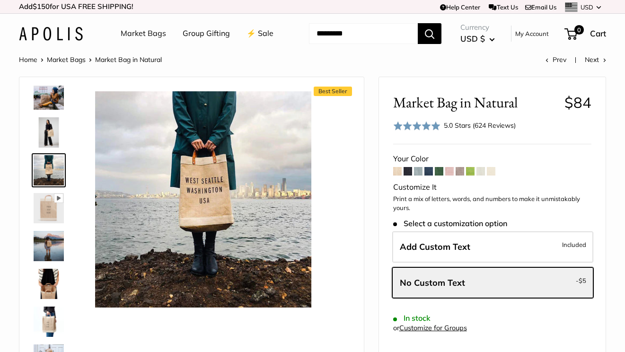 The height and width of the screenshot is (352, 625). Describe the element at coordinates (435, 246) in the screenshot. I see `span: Add Custom Text` at that location.